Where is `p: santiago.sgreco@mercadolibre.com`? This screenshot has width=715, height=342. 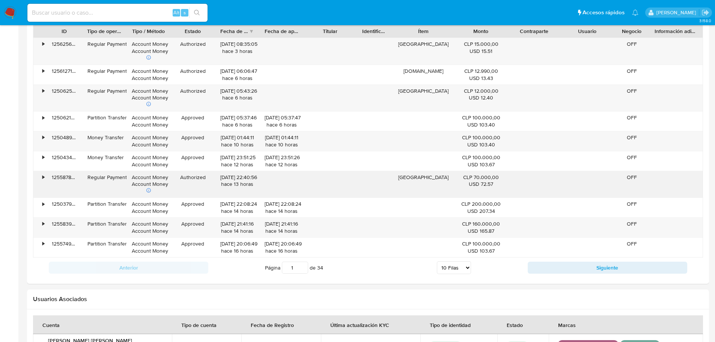
p: santiago.sgreco@mercadolibre.com is located at coordinates (677, 12).